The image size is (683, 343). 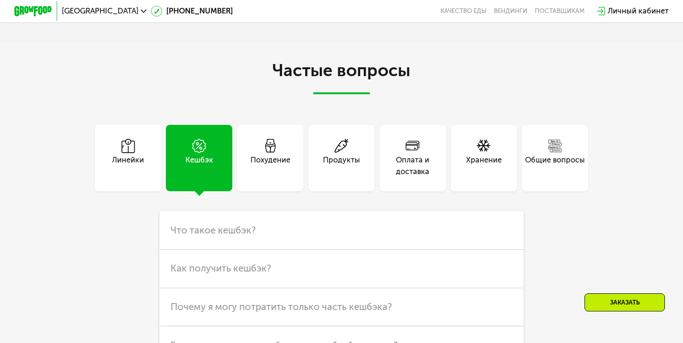 What do you see at coordinates (199, 166) in the screenshot?
I see `div: Кешбэк` at bounding box center [199, 166].